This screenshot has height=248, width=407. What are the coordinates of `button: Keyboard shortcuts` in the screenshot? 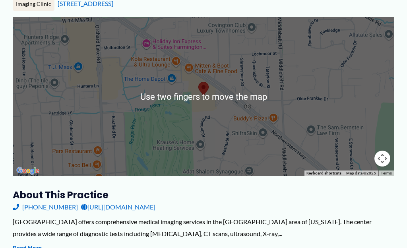 It's located at (324, 173).